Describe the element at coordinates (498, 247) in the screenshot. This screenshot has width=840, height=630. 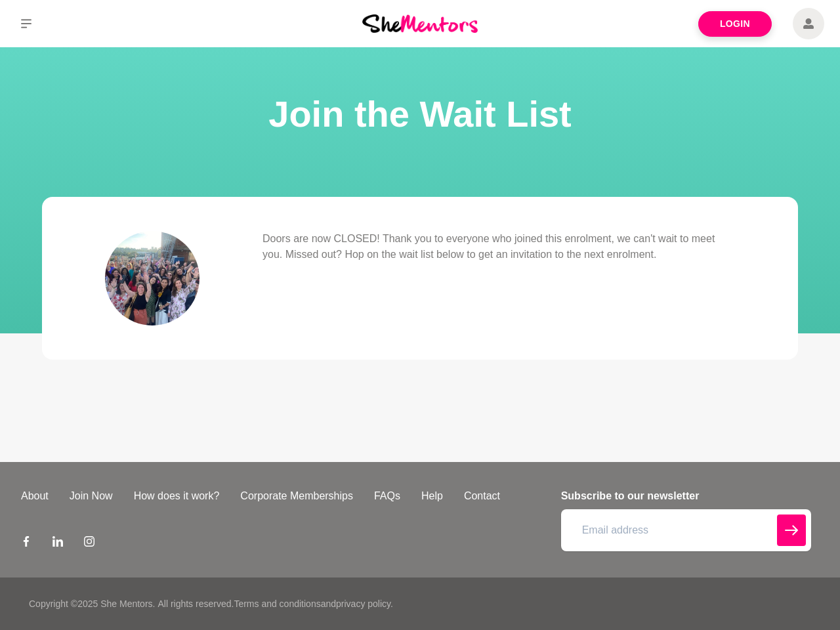
I see `p: Doors are now CLOSED! Thank you to everyone who joined this enrolment, we can't wait to meet you....` at that location.